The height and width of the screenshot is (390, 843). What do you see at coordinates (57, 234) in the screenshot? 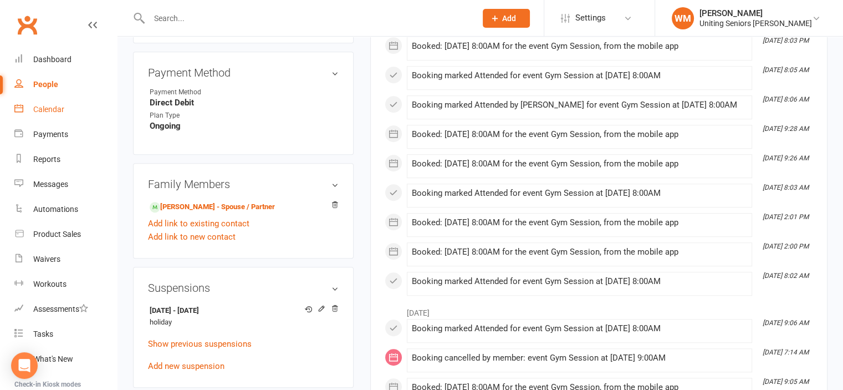
I see `div: Product Sales` at bounding box center [57, 234].